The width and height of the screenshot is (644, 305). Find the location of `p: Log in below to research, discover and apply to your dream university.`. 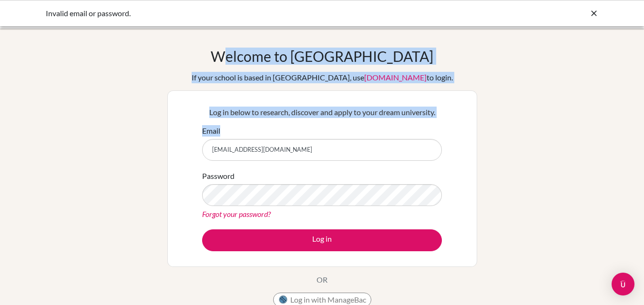

p: Log in below to research, discover and apply to your dream university. is located at coordinates (322, 113).